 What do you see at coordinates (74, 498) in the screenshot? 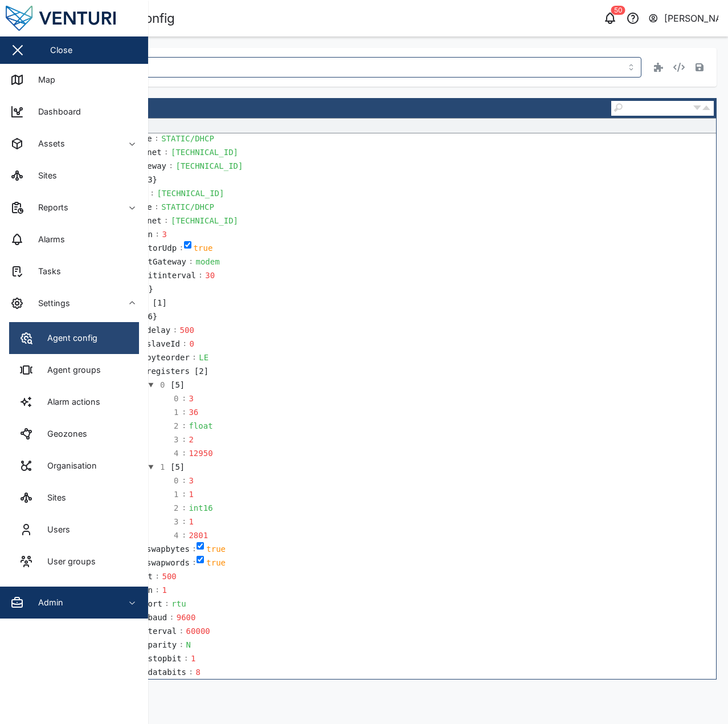
I see `a: Sites` at bounding box center [74, 498].